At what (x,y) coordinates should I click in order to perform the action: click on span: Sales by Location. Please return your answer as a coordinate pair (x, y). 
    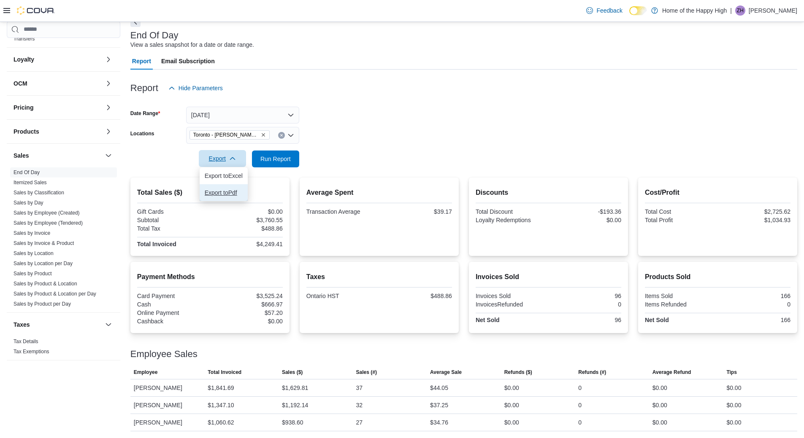
    Looking at the image, I should click on (33, 254).